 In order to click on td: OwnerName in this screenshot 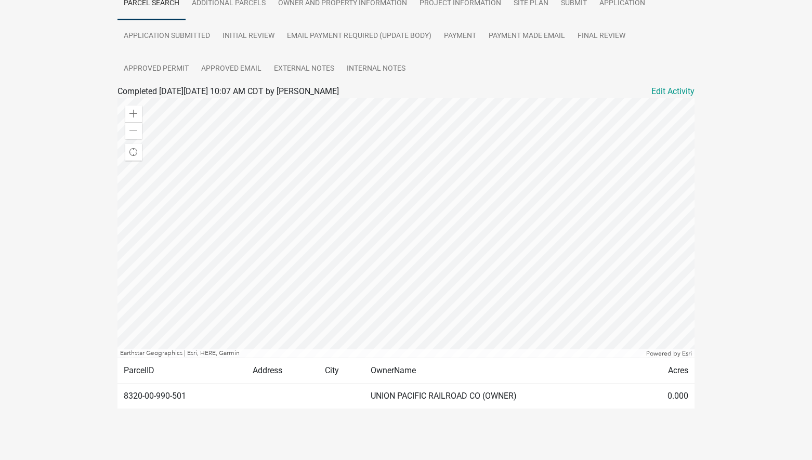, I will do `click(500, 370)`.